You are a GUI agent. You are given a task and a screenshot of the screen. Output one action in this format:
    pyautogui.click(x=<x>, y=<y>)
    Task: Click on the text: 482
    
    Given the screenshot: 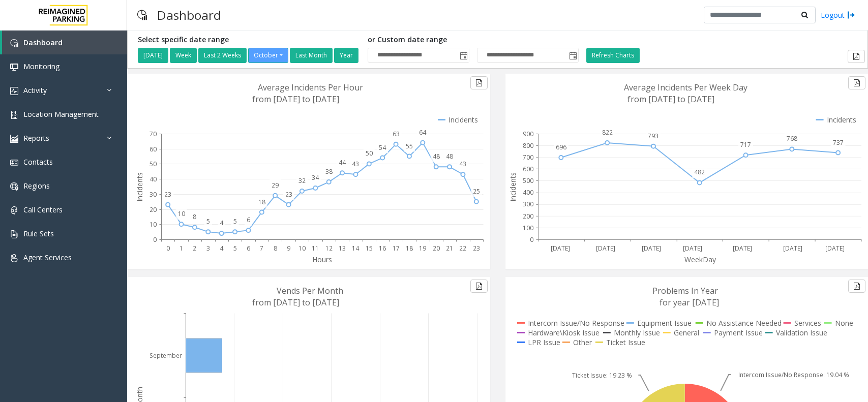 What is the action you would take?
    pyautogui.click(x=699, y=172)
    